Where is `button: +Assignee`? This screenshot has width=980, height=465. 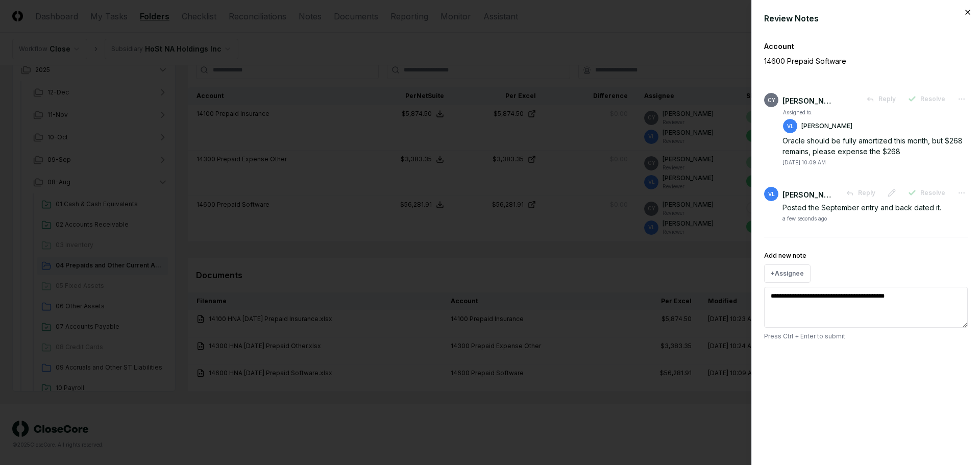 button: +Assignee is located at coordinates (787, 273).